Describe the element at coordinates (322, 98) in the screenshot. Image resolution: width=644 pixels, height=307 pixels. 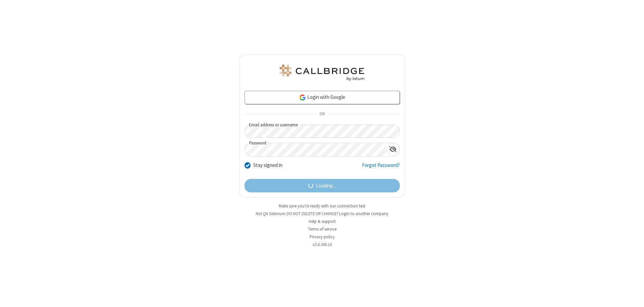
I see `a: Login with Google` at that location.